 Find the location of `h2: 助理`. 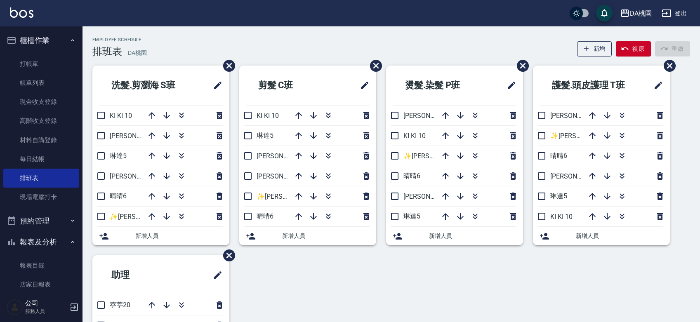

h2: 助理 is located at coordinates (137, 275).